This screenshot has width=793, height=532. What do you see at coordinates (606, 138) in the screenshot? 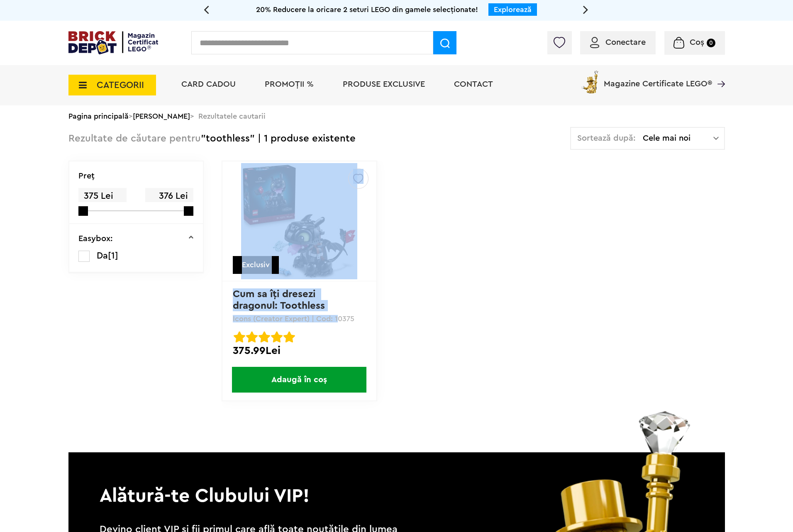
I see `span: Sortează după:` at bounding box center [606, 138].